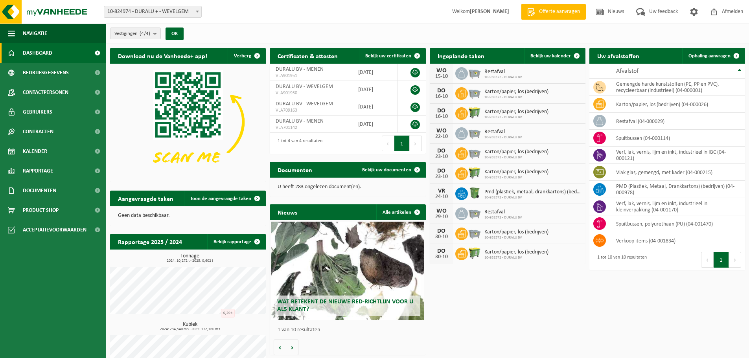 The image size is (749, 358). I want to click on span: Bekijk uw documenten, so click(386, 170).